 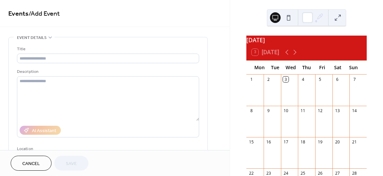 I want to click on div: 17, so click(x=285, y=141).